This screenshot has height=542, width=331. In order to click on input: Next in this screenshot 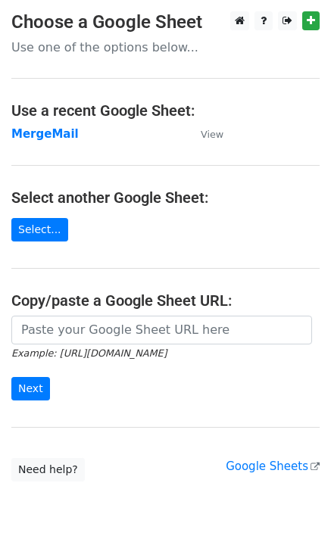, I will do `click(30, 389)`.